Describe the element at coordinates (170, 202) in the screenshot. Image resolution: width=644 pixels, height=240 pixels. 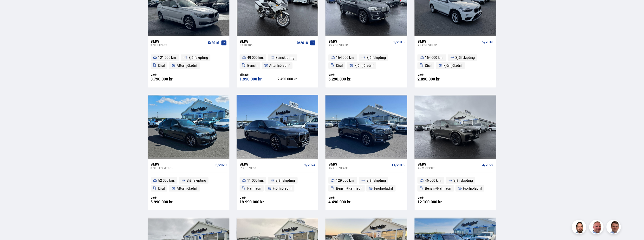
I see `div: 5.990.000 kr.` at that location.